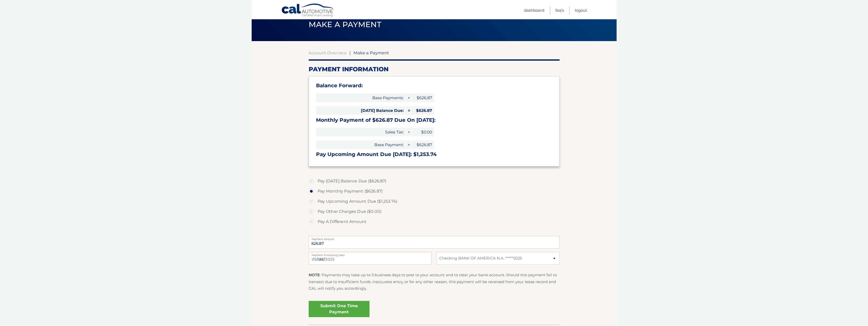  I want to click on h3: Balance Forward:, so click(434, 85).